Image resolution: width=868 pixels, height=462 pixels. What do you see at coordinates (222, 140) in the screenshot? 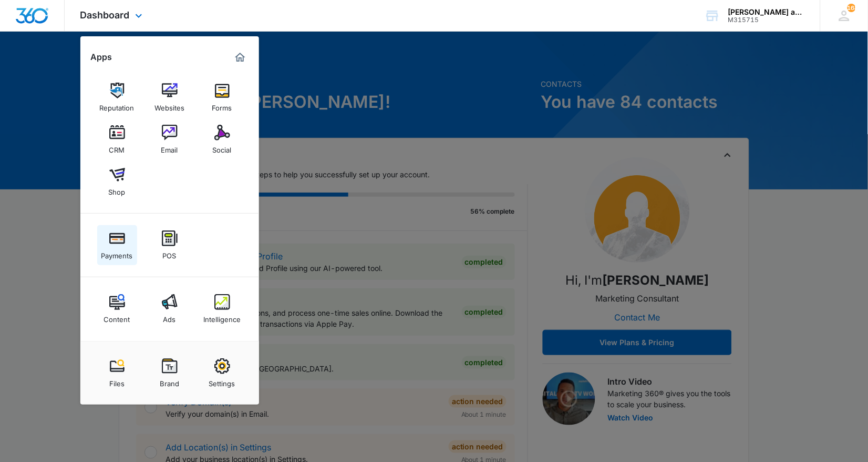
I see `a: Social` at bounding box center [222, 140].